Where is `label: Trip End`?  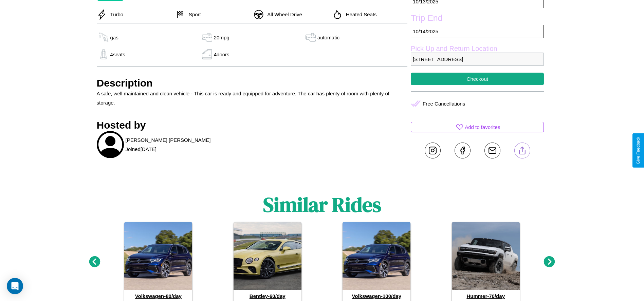 label: Trip End is located at coordinates (478, 19).